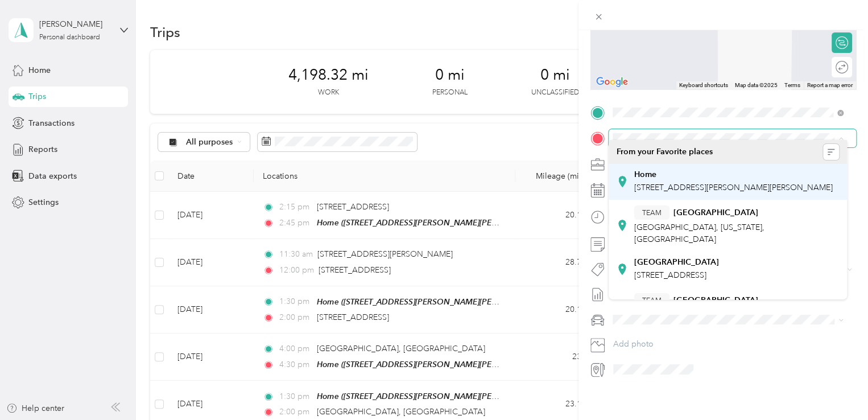  Describe the element at coordinates (793, 85) in the screenshot. I see `a: Terms (opens in new tab)` at that location.